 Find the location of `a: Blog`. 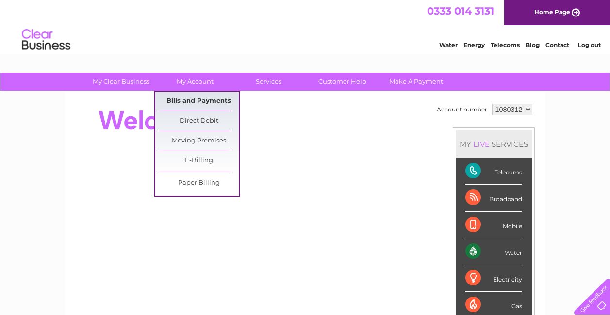

a: Blog is located at coordinates (532, 45).